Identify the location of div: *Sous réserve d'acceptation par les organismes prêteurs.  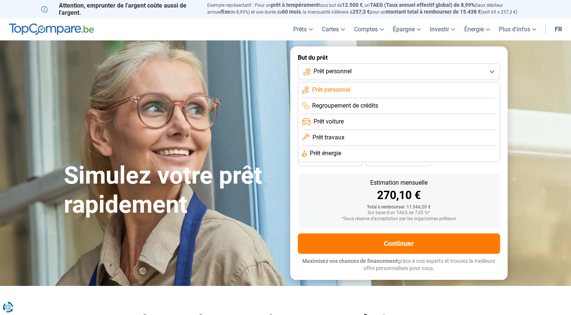
(399, 219).